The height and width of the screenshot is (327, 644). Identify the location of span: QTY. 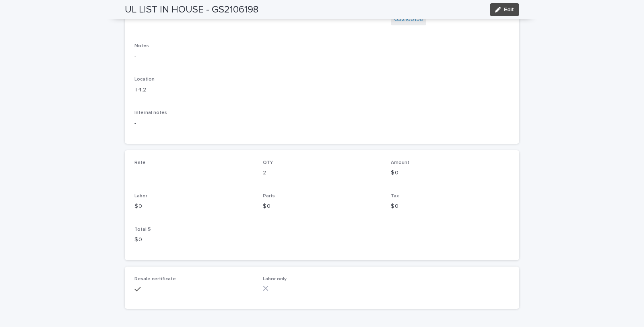
(268, 163).